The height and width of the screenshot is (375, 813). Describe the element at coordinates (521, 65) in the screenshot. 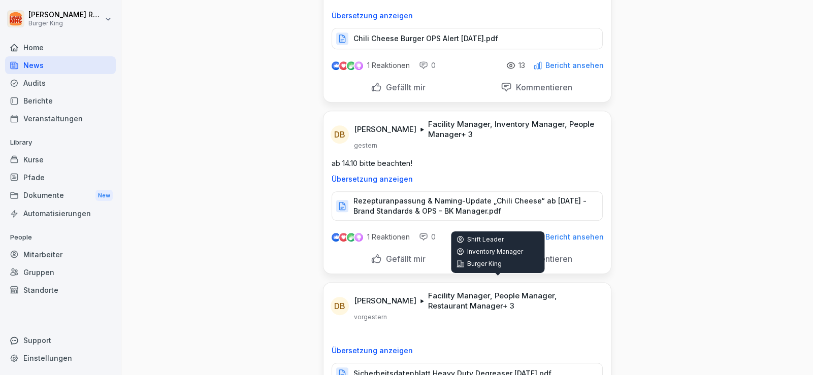

I see `p: 13` at that location.